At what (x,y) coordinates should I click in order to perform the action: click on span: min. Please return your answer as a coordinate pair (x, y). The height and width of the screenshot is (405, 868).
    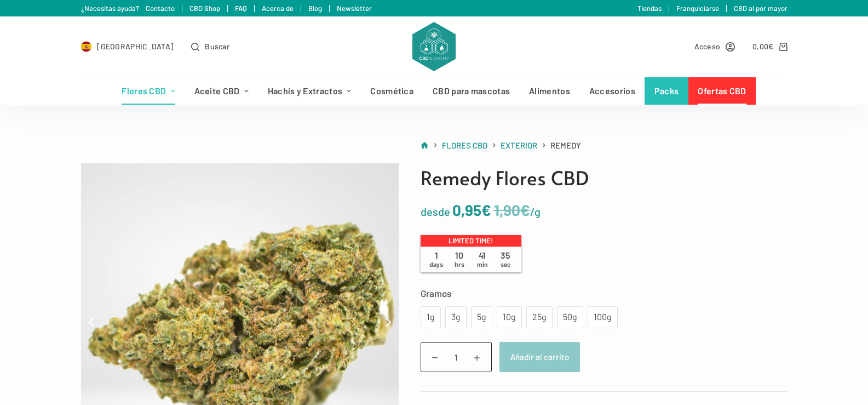
    Looking at the image, I should click on (482, 264).